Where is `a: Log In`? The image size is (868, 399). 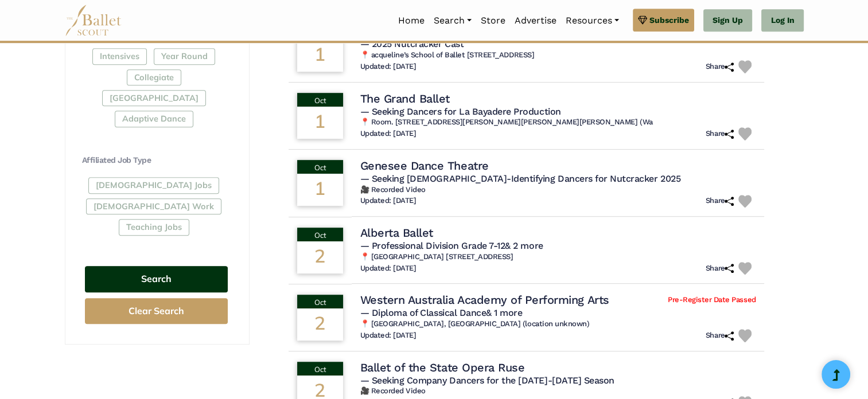
a: Log In is located at coordinates (782, 21).